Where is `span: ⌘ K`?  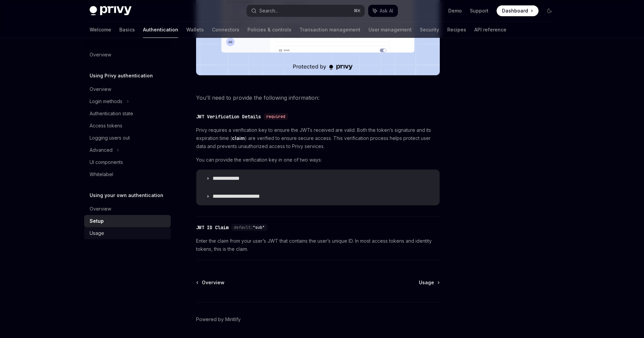 span: ⌘ K is located at coordinates (357, 11).